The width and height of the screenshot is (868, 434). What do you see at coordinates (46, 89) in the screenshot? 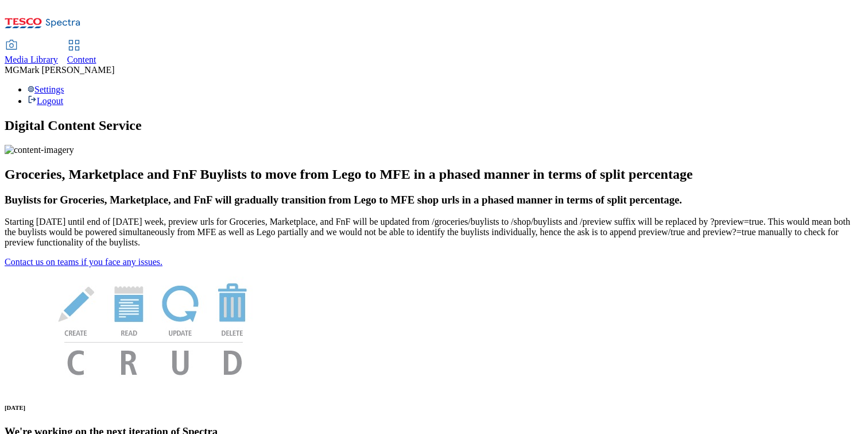
I see `a: Settings` at bounding box center [46, 89].